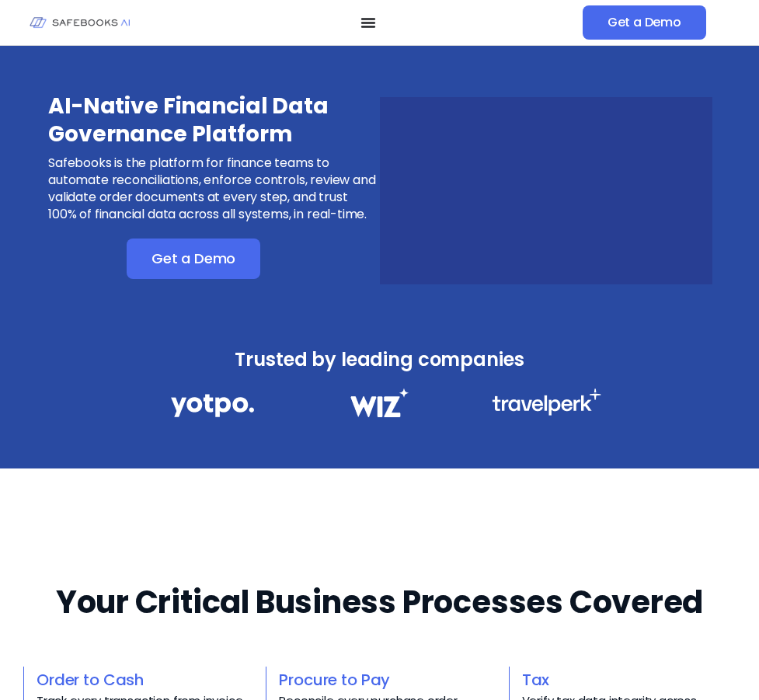  Describe the element at coordinates (380, 359) in the screenshot. I see `h3: Trusted by leading companies` at that location.